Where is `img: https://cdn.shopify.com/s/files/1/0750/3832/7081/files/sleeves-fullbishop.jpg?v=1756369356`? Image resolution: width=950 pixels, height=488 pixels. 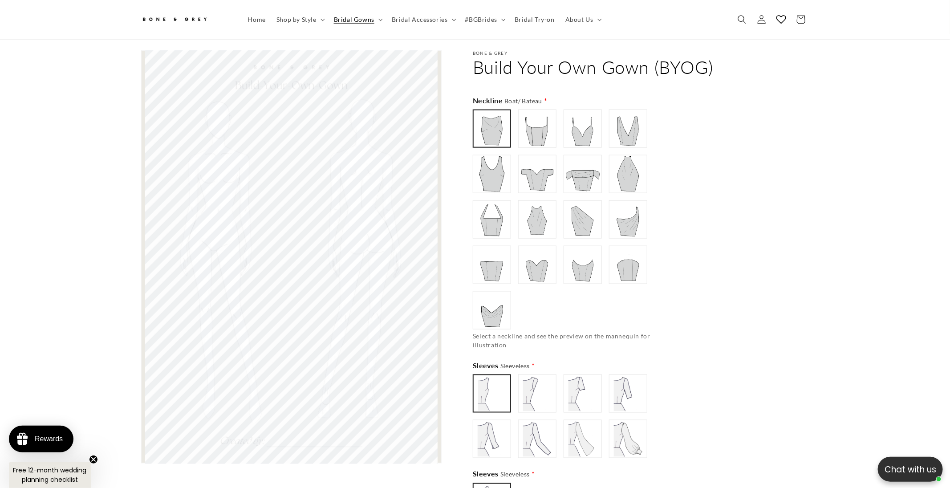 img: https://cdn.shopify.com/s/files/1/0750/3832/7081/files/sleeves-fullbishop.jpg?v=1756369356 is located at coordinates (628, 439).